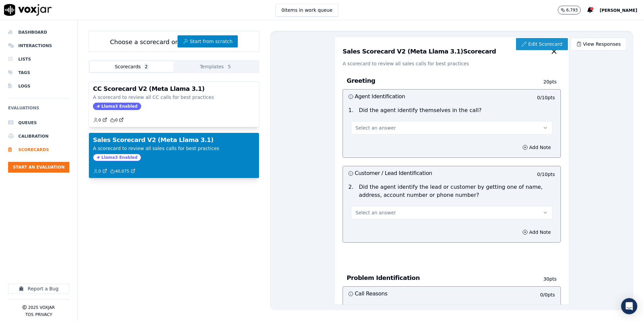 The image size is (644, 321). Describe the element at coordinates (29, 315) in the screenshot. I see `button: TOS` at that location.